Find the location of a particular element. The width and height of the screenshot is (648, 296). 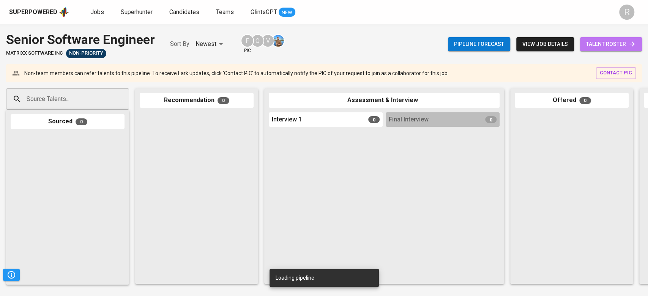

div: Loading pipeline is located at coordinates (295, 278).